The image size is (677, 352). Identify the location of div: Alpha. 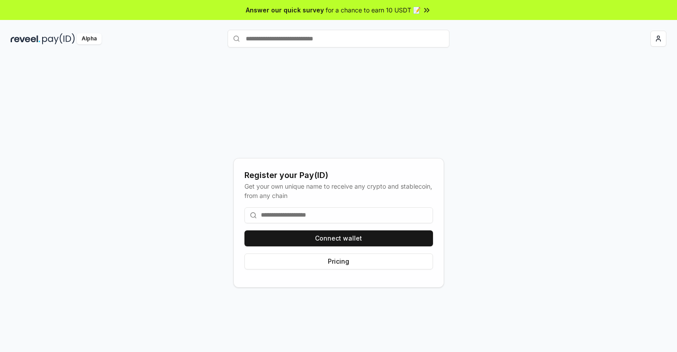
(89, 39).